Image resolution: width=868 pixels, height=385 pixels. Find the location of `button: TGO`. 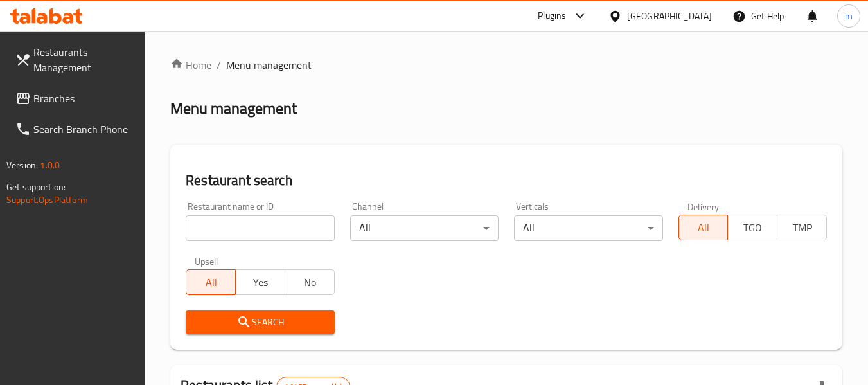

button: TGO is located at coordinates (752, 228).